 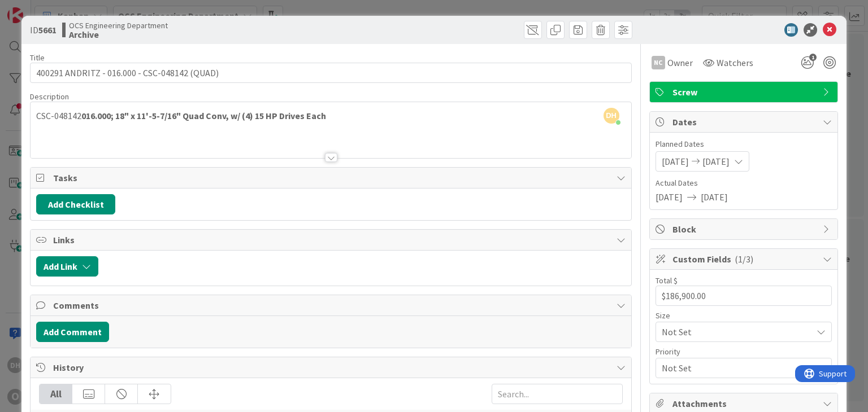 What do you see at coordinates (745, 92) in the screenshot?
I see `span: Screw` at bounding box center [745, 92].